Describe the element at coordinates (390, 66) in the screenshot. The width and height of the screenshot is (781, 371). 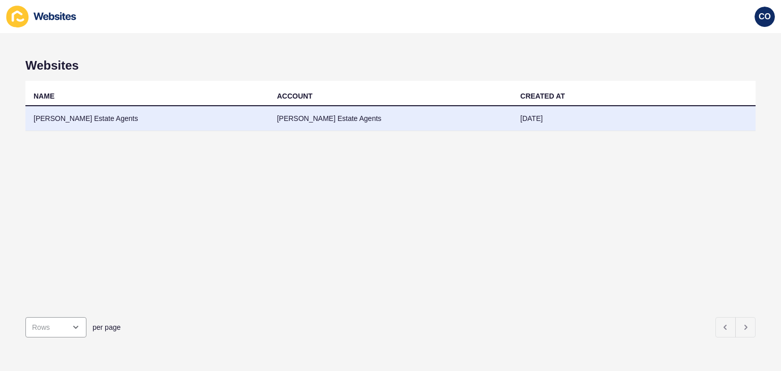
I see `h1: Websites` at that location.